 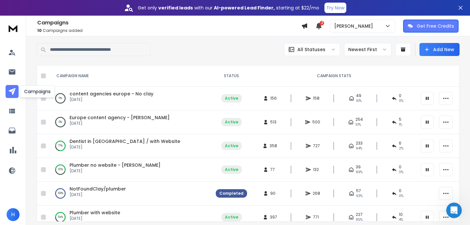 I want to click on span: 90, so click(x=273, y=194).